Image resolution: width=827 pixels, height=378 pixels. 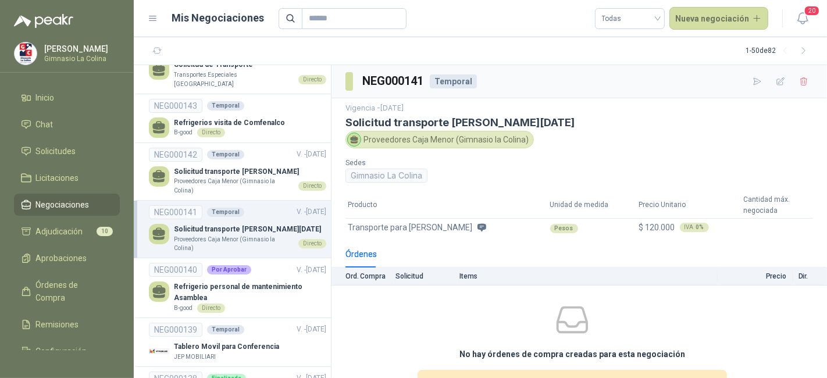 I want to click on a: Licitaciones, so click(x=67, y=178).